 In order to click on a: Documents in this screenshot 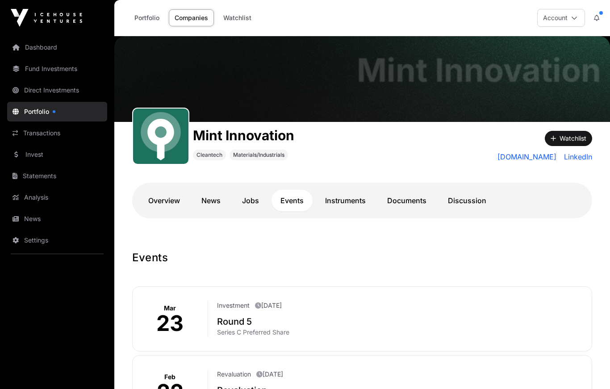, I will do `click(407, 201)`.